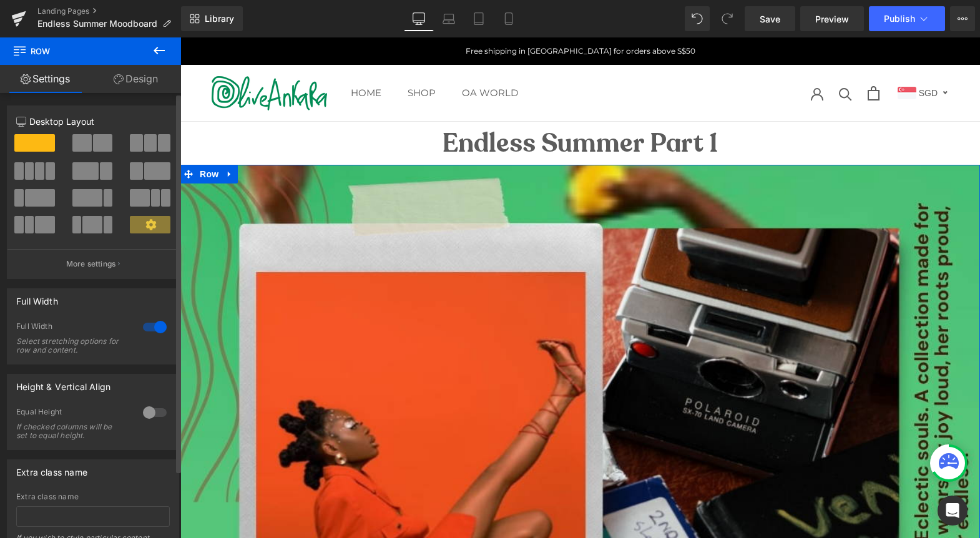  I want to click on div: Open Intercom Messenger, so click(953, 511).